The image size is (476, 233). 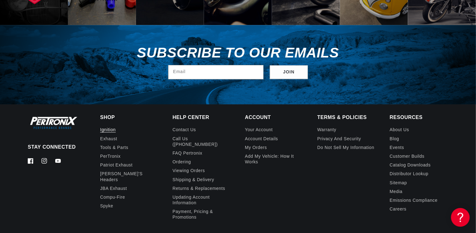 I want to click on a: Careers, so click(x=398, y=209).